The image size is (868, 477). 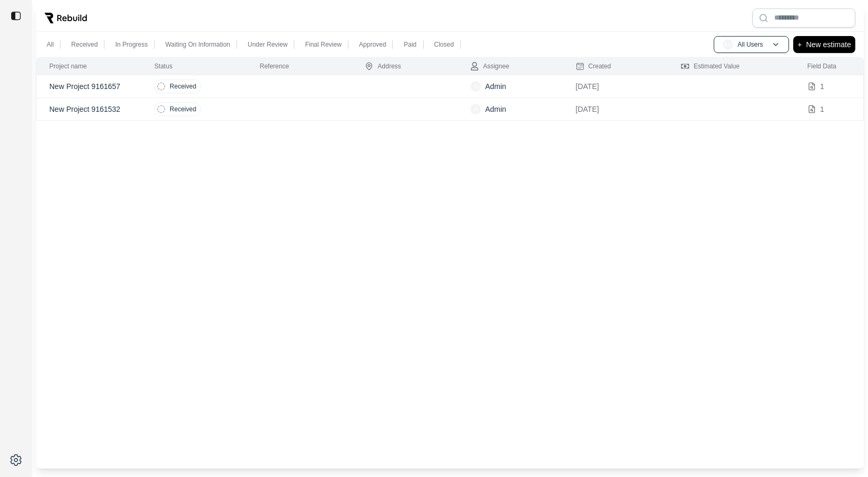 I want to click on img: toggle sidebar, so click(x=16, y=16).